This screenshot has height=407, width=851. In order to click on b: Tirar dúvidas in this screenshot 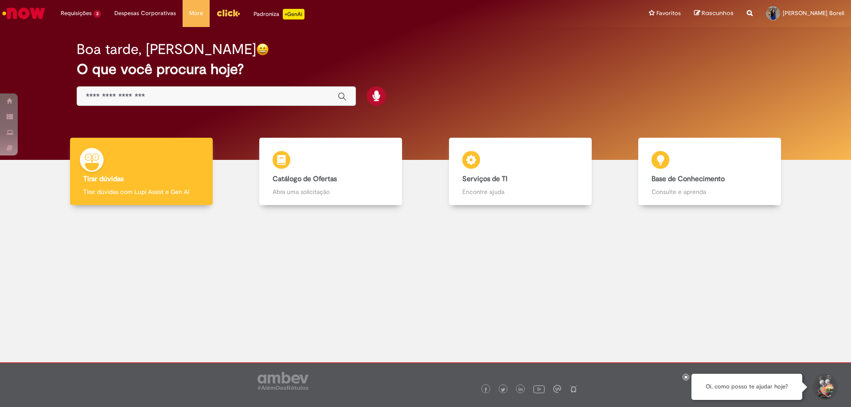, I will do `click(103, 179)`.